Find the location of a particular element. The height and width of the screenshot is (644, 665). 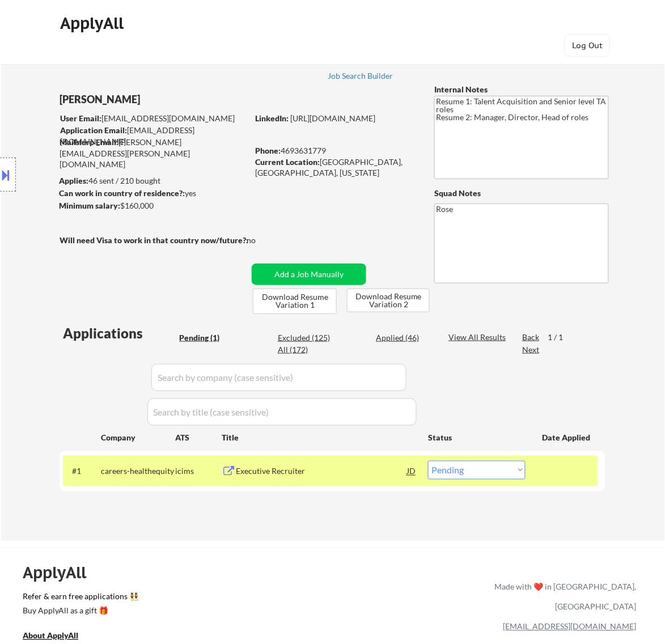

div: Squad Notes is located at coordinates (522, 193).